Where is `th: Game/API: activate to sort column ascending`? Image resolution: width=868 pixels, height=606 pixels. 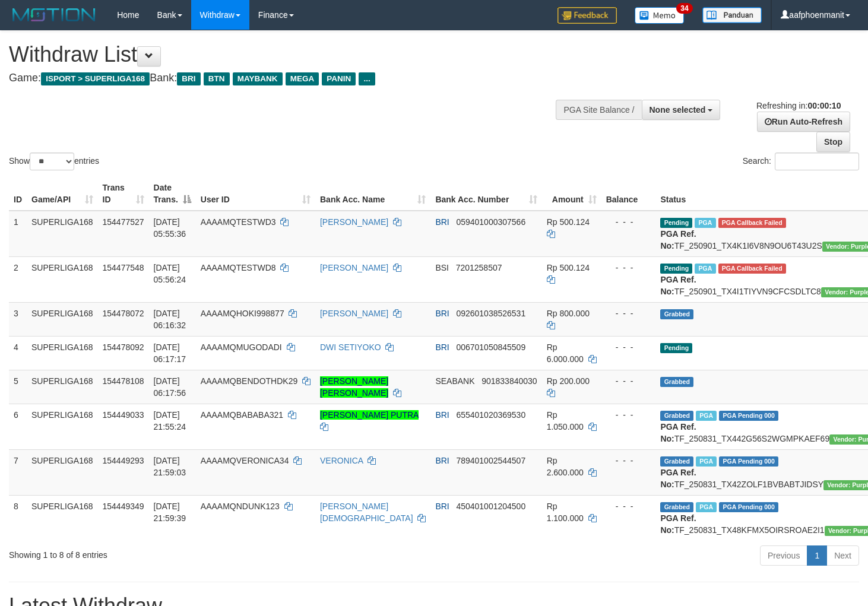 th: Game/API: activate to sort column ascending is located at coordinates (62, 193).